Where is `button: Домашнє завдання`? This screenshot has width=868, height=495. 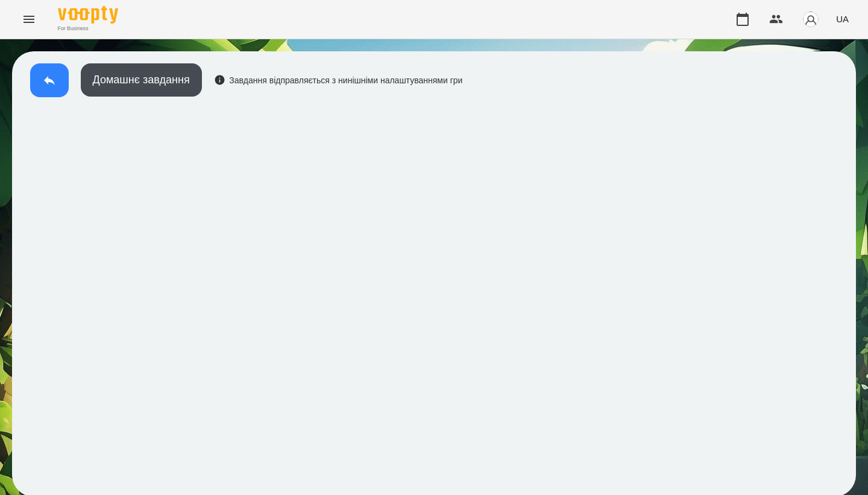
button: Домашнє завдання is located at coordinates (141, 80).